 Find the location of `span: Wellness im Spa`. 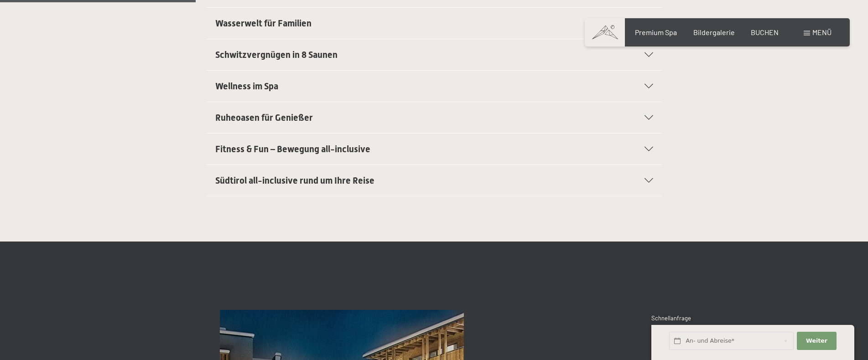

span: Wellness im Spa is located at coordinates (247, 86).